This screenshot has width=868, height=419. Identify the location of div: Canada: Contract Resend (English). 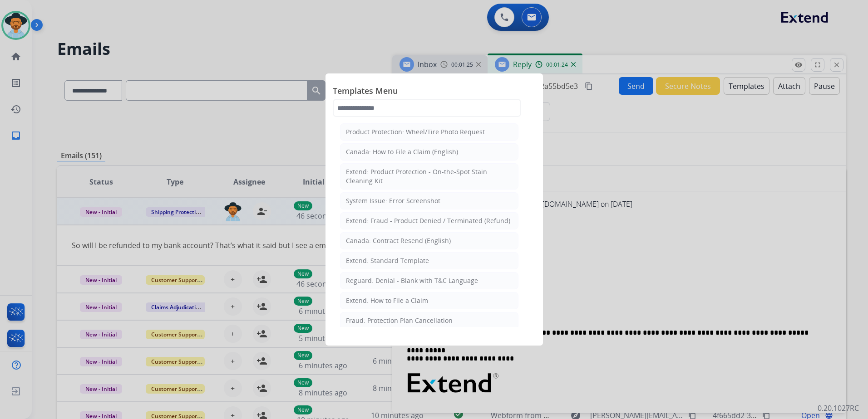
(398, 241).